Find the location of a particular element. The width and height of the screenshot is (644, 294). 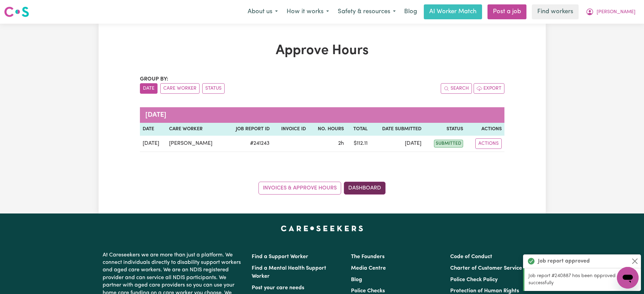

span: 2 hours is located at coordinates (341, 144).